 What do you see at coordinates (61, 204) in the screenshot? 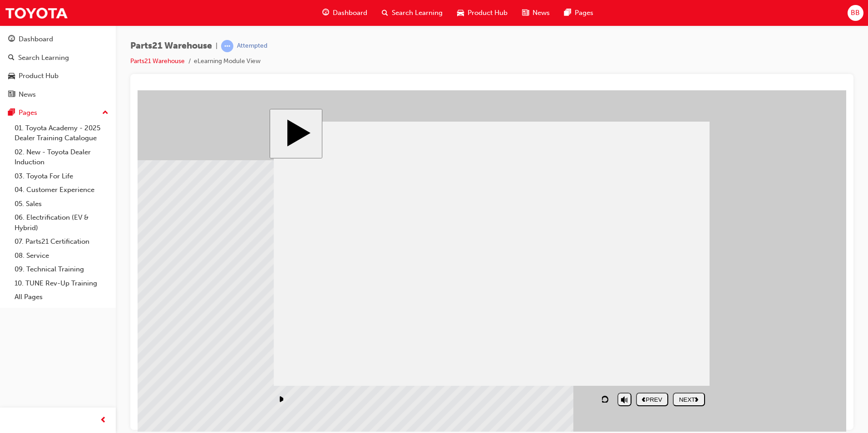
I see `a: 05. Sales` at bounding box center [61, 204].